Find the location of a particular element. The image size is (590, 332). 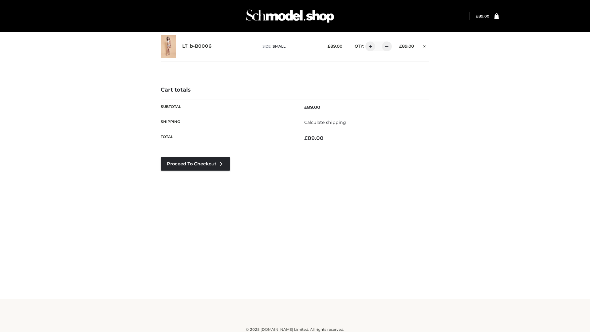

a: Proceed to Checkout is located at coordinates (195, 164).